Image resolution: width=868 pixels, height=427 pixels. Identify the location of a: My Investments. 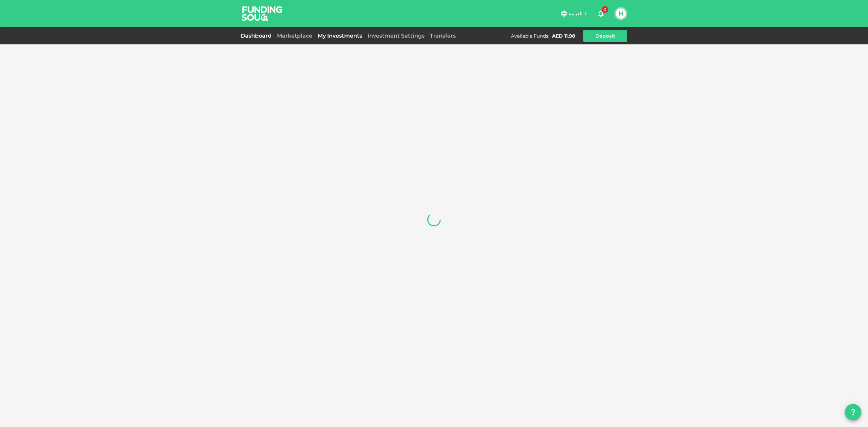
(340, 35).